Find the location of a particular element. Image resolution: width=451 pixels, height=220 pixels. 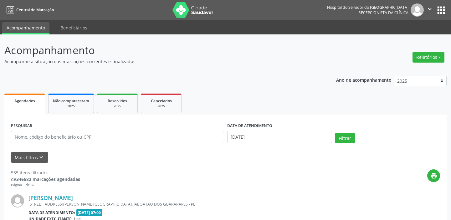

button: Filtrar is located at coordinates (345, 138).